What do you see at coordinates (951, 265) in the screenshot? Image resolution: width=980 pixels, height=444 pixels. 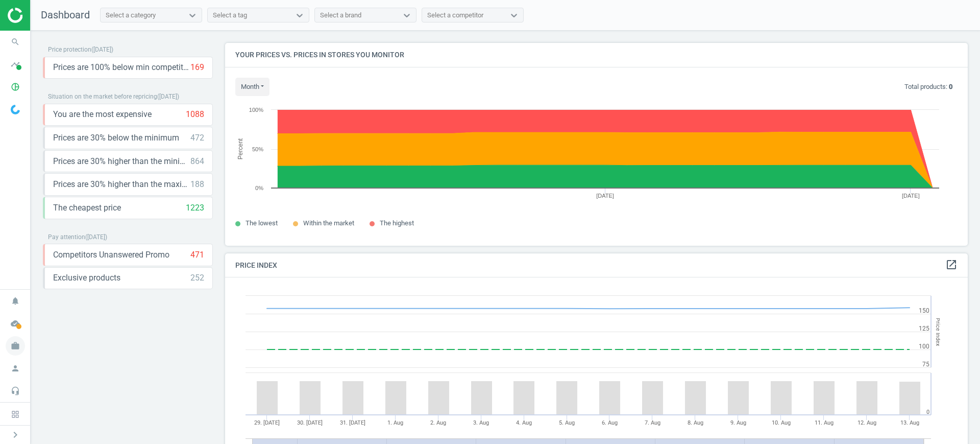 I see `a: open_in_new` at bounding box center [951, 265].